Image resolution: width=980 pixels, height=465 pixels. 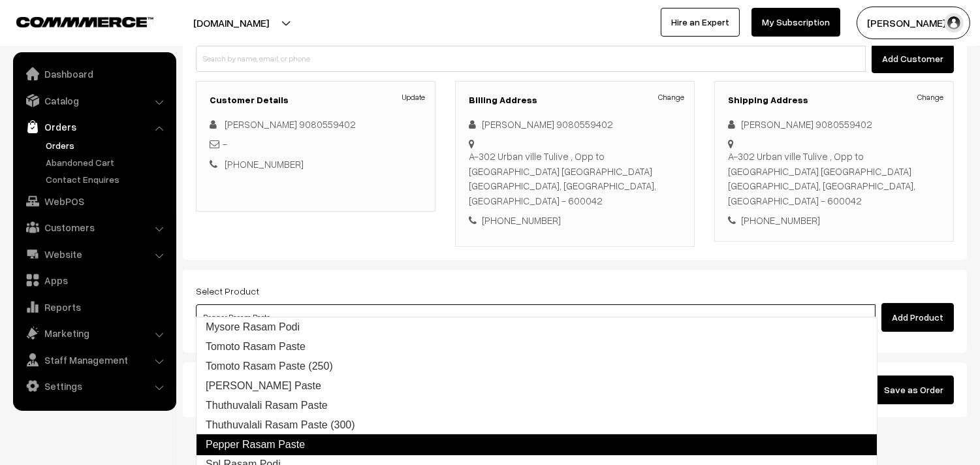 What do you see at coordinates (536, 347) in the screenshot?
I see `a: Tomoto Rasam Paste` at bounding box center [536, 347].